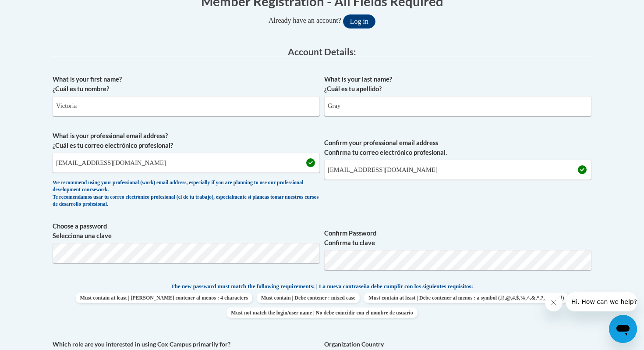 This screenshot has width=644, height=350. I want to click on label: What is your first name? ¿Cuál es tu nombre?, so click(186, 84).